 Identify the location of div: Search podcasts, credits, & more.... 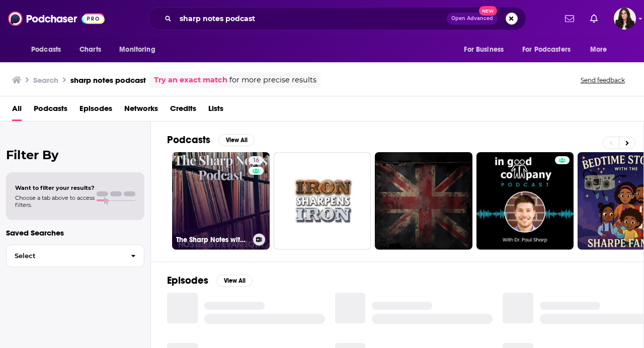
(337, 19).